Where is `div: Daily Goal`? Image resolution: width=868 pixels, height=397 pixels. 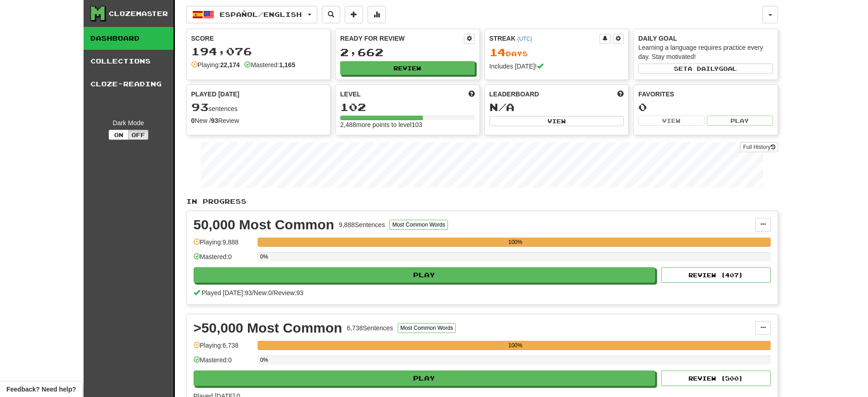 div: Daily Goal is located at coordinates (705, 39).